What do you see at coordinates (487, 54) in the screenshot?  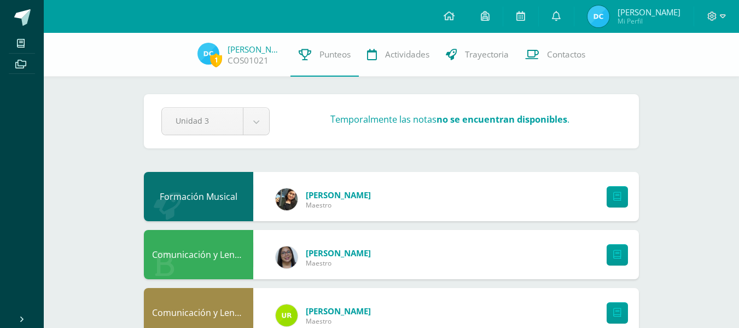 I see `span: Trayectoria` at bounding box center [487, 54].